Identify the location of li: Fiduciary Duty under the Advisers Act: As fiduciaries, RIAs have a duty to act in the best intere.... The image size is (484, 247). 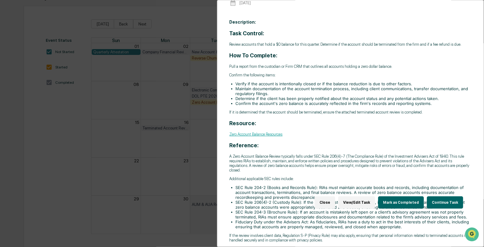
(354, 225).